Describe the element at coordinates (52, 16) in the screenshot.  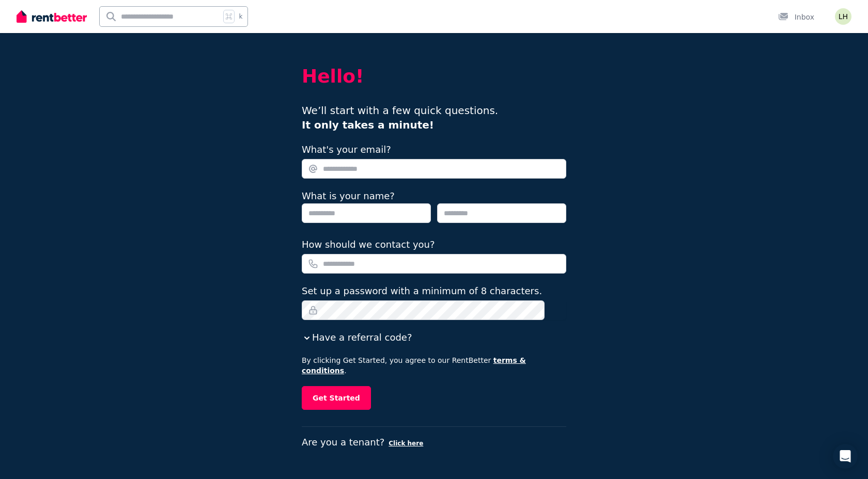
I see `img: RentBetter` at that location.